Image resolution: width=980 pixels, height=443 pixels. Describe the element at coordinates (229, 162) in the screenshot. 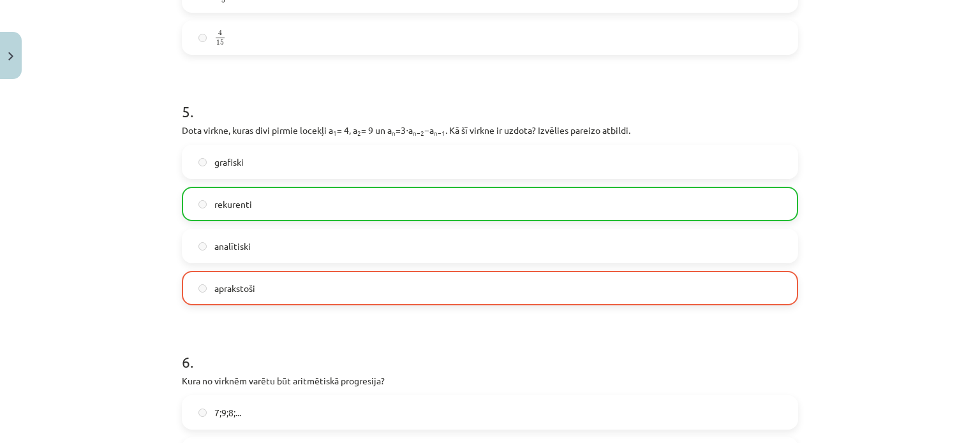

I see `span: grafiski` at that location.